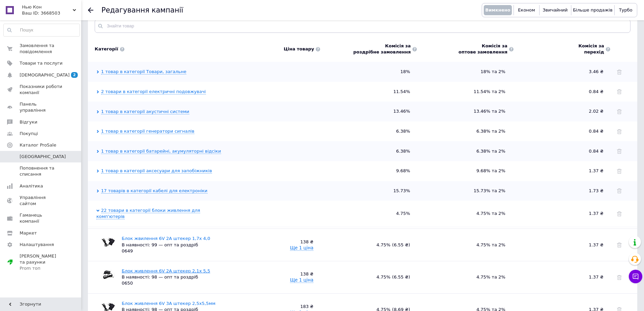 The width and height of the screenshot is (644, 311). What do you see at coordinates (368, 171) in the screenshot?
I see `span: 9.68%` at bounding box center [368, 171].